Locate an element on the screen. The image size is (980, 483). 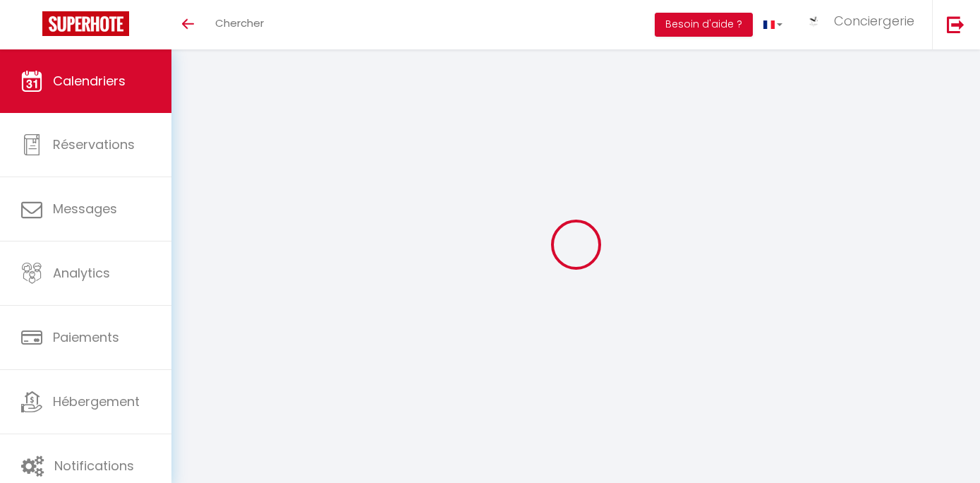
img: logout is located at coordinates (956, 24).